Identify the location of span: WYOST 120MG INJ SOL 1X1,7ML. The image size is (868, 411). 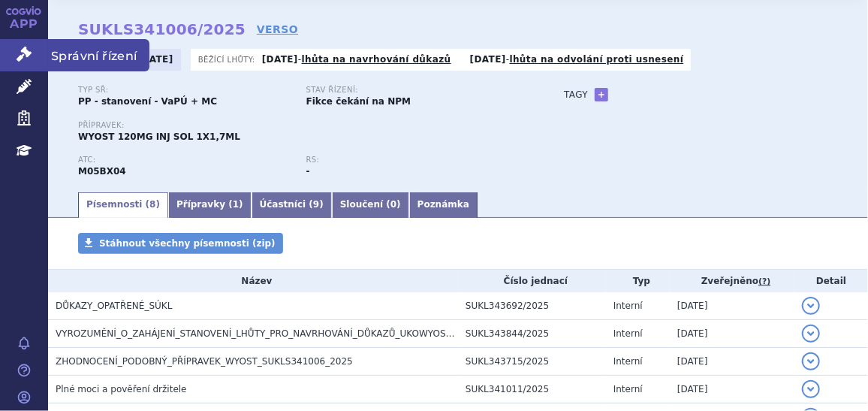
(159, 137).